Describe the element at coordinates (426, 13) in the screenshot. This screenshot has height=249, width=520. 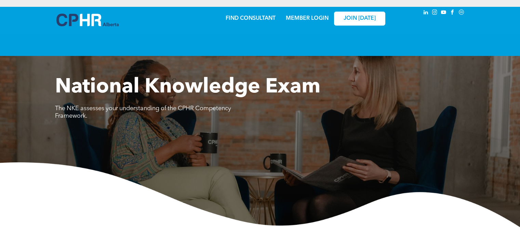
I see `a: linkedin` at that location.